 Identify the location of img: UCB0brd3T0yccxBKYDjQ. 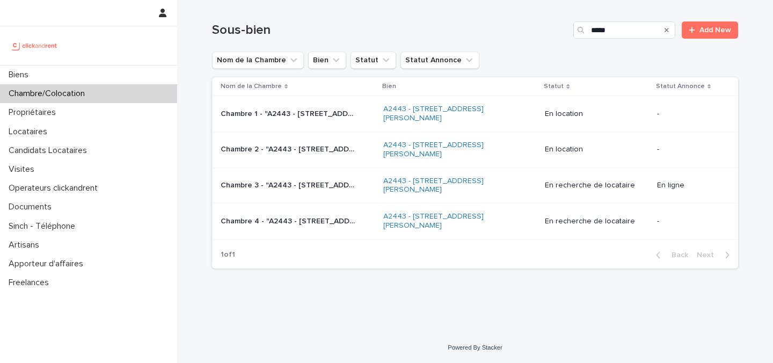
(34, 46).